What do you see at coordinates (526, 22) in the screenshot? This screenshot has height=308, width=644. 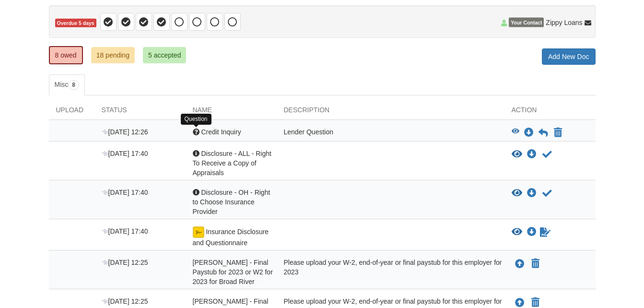 I see `span: Your Contact` at bounding box center [526, 22].